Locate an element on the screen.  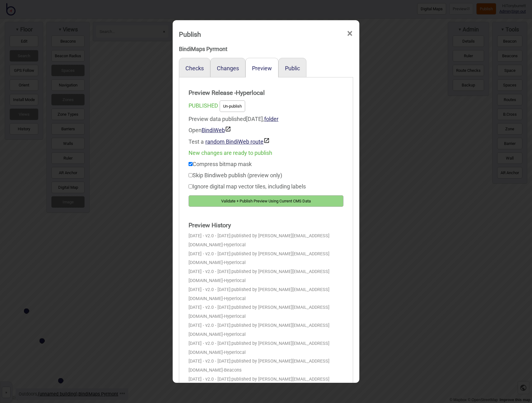
button: Un-publish is located at coordinates (233, 106).